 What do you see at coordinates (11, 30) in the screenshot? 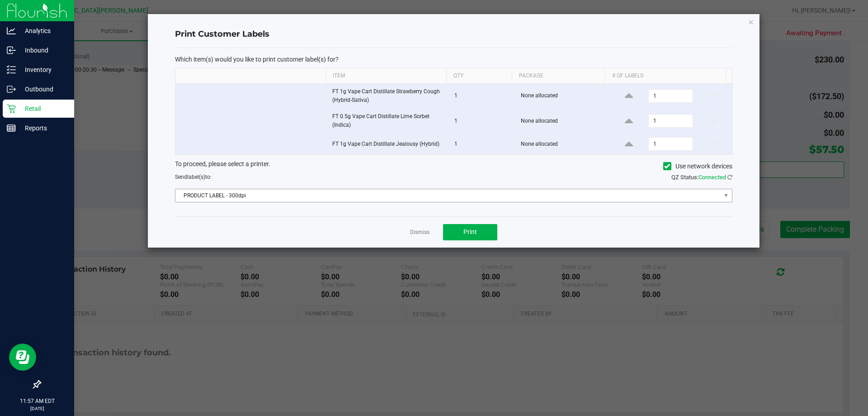
I see `inline-svg: Analytics` at bounding box center [11, 30].